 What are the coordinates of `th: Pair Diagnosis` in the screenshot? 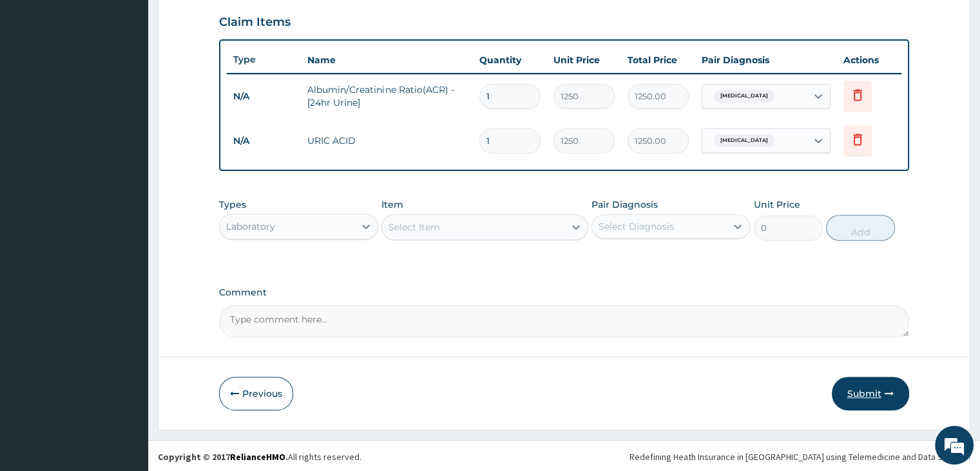 It's located at (766, 60).